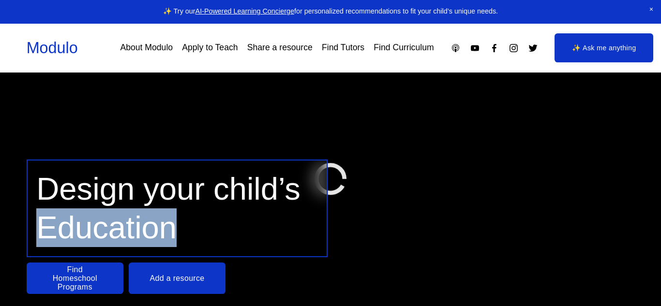 The width and height of the screenshot is (661, 306). Describe the element at coordinates (456, 48) in the screenshot. I see `a: Apple Podcasts` at that location.